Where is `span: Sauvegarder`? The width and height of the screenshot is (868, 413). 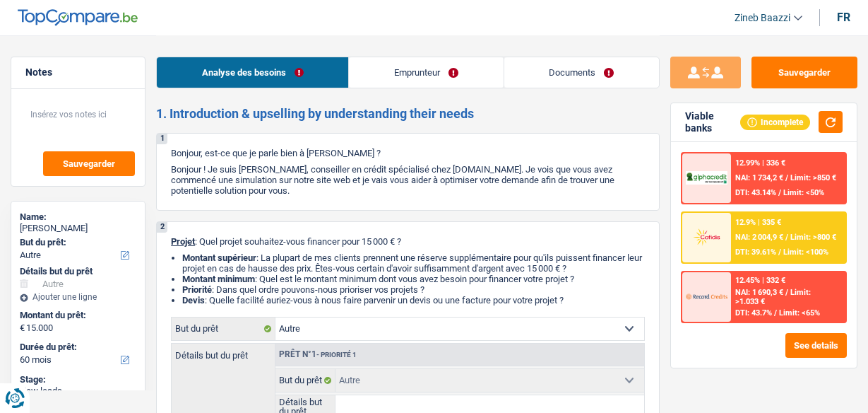
span: Sauvegarder is located at coordinates (89, 163).